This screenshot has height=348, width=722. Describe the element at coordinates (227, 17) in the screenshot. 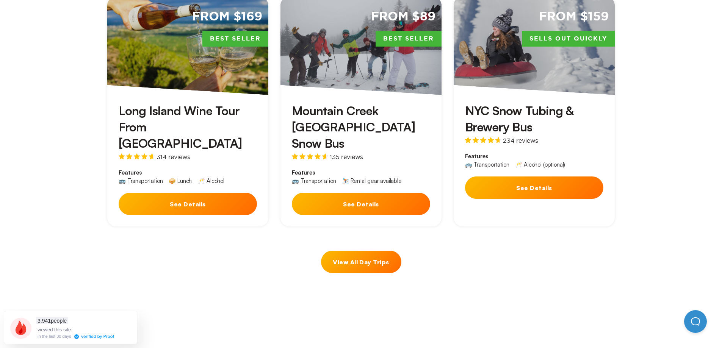

I see `span: From $169` at that location.